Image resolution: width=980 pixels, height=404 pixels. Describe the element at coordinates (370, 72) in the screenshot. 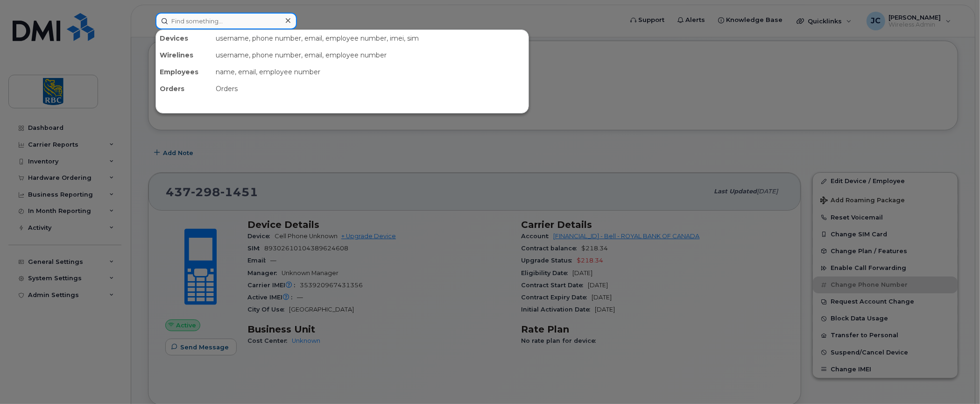

I see `div: name, email, employee number` at that location.